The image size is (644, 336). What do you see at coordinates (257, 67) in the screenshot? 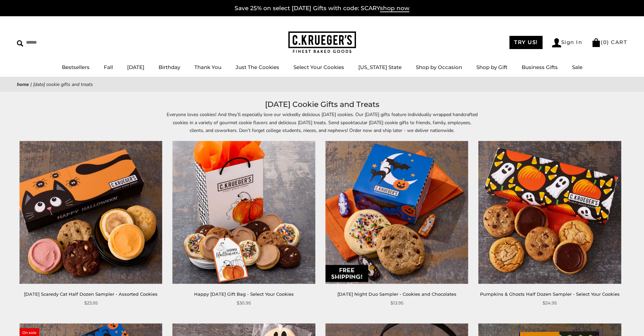
I see `a: Just The Cookies` at bounding box center [257, 67].